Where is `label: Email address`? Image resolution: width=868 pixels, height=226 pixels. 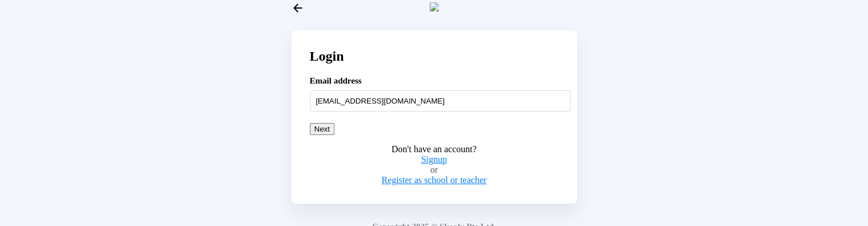
label: Email address is located at coordinates (335, 81).